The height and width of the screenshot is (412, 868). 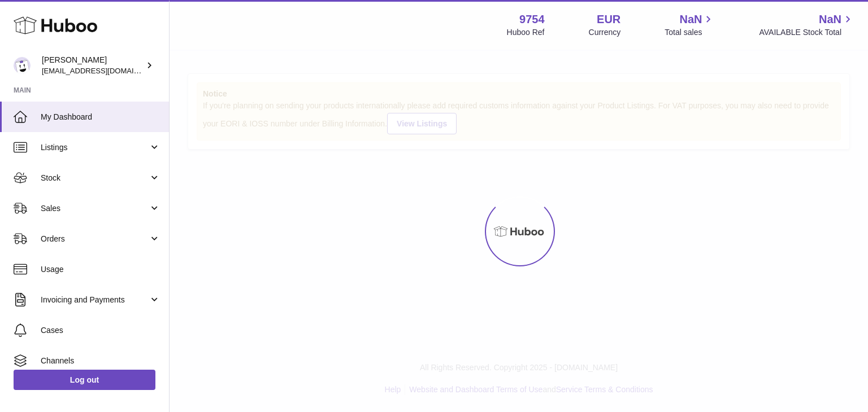 I want to click on span: Invoicing and Payments, so click(x=94, y=300).